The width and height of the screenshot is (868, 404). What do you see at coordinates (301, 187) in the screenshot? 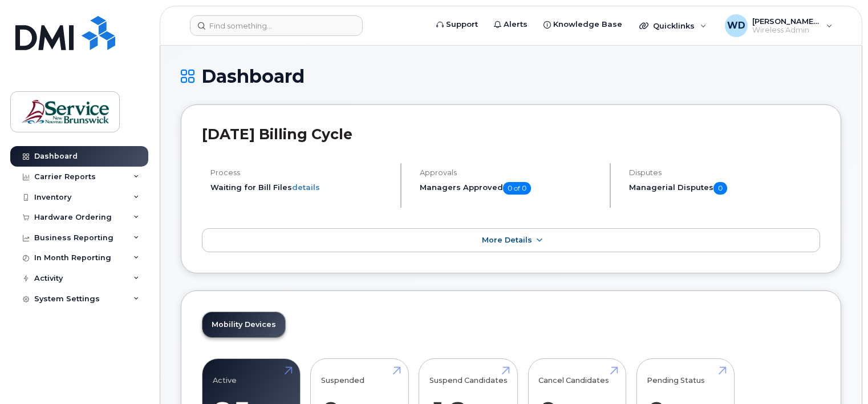
I see `li: Waiting for Bill Files` at bounding box center [301, 187].